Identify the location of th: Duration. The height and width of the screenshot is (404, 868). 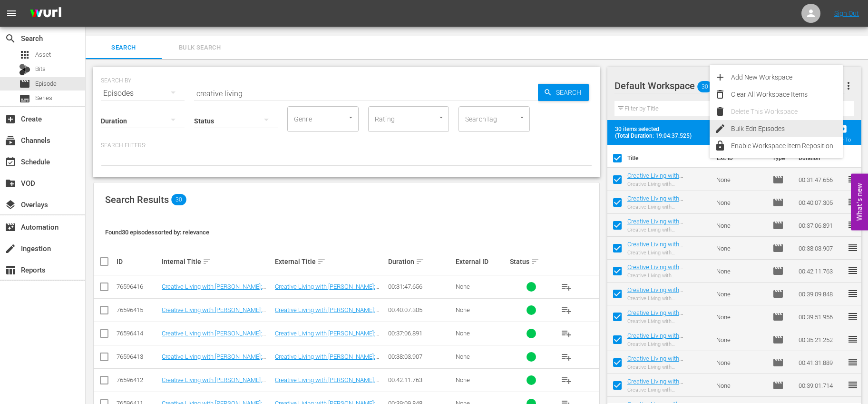
(821, 158).